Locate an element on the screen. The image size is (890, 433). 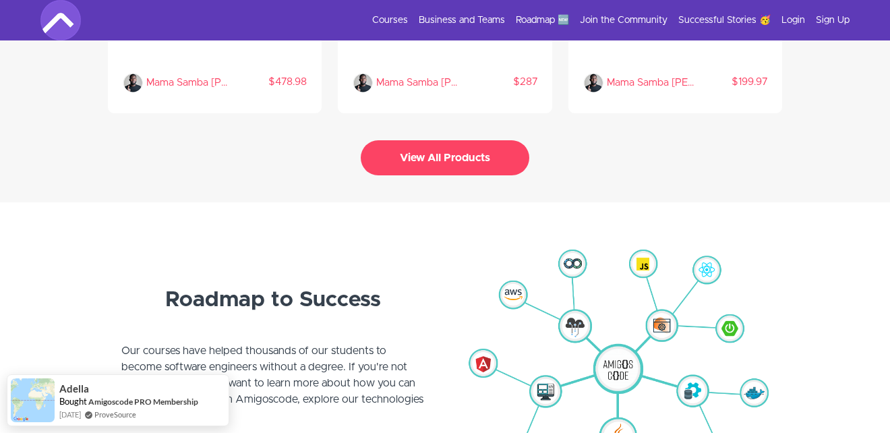
span: Adella is located at coordinates (74, 388).